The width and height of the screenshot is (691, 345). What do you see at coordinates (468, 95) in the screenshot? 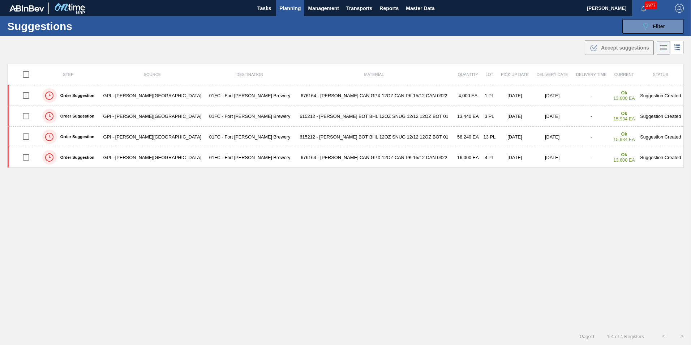
I see `td: 4,000 EA` at bounding box center [468, 95].